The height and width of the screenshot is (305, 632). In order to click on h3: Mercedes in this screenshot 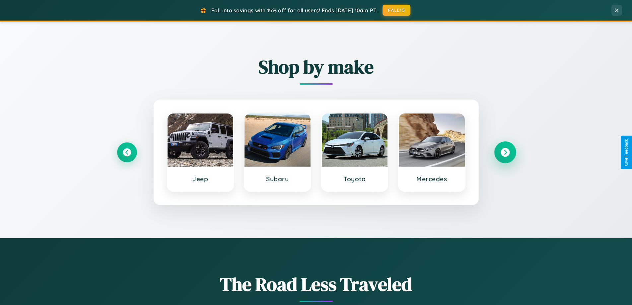, I will do `click(431, 179)`.